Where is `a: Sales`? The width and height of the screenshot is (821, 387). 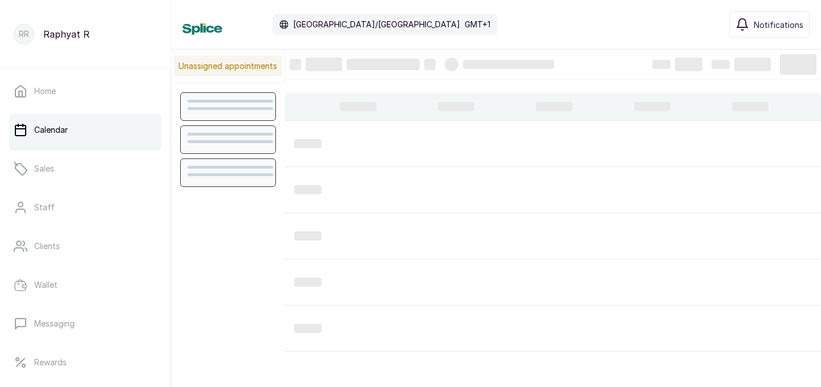 a: Sales is located at coordinates (85, 169).